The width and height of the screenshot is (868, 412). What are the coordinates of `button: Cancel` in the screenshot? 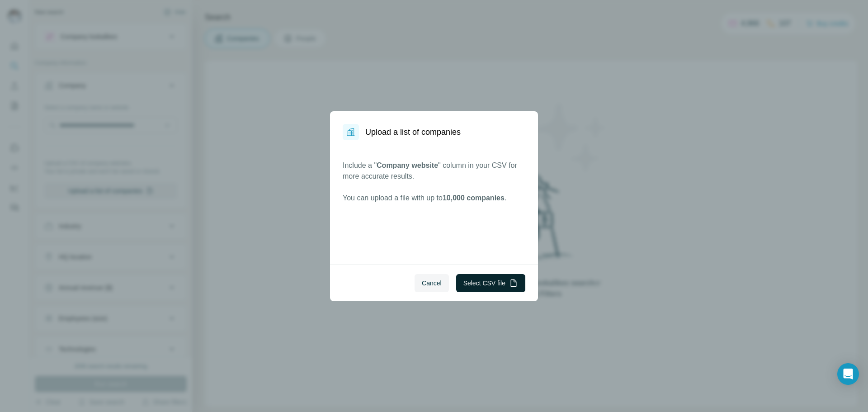 It's located at (432, 283).